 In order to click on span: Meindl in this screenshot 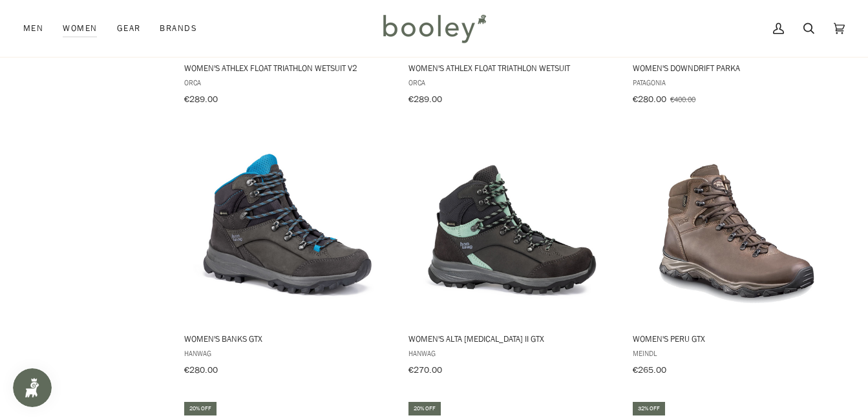, I will do `click(736, 353)`.